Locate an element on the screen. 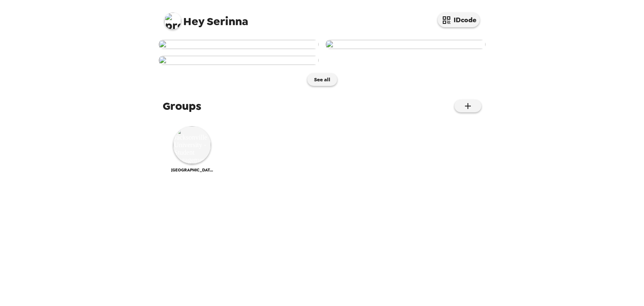  span: Serinna is located at coordinates (206, 18).